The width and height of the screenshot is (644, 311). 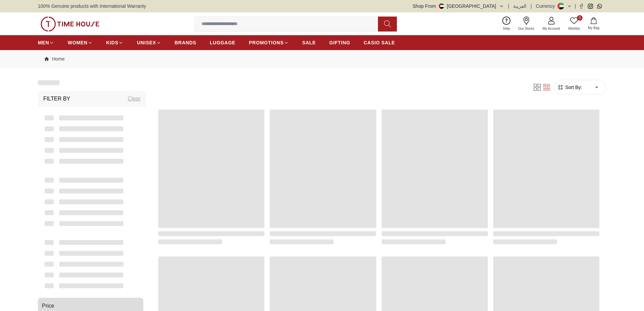 What do you see at coordinates (48, 306) in the screenshot?
I see `span: Price` at bounding box center [48, 306].